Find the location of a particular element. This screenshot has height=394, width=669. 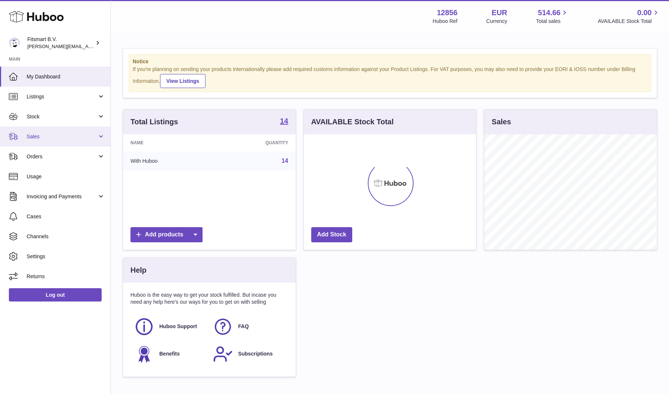

span: Listings is located at coordinates (62, 96).